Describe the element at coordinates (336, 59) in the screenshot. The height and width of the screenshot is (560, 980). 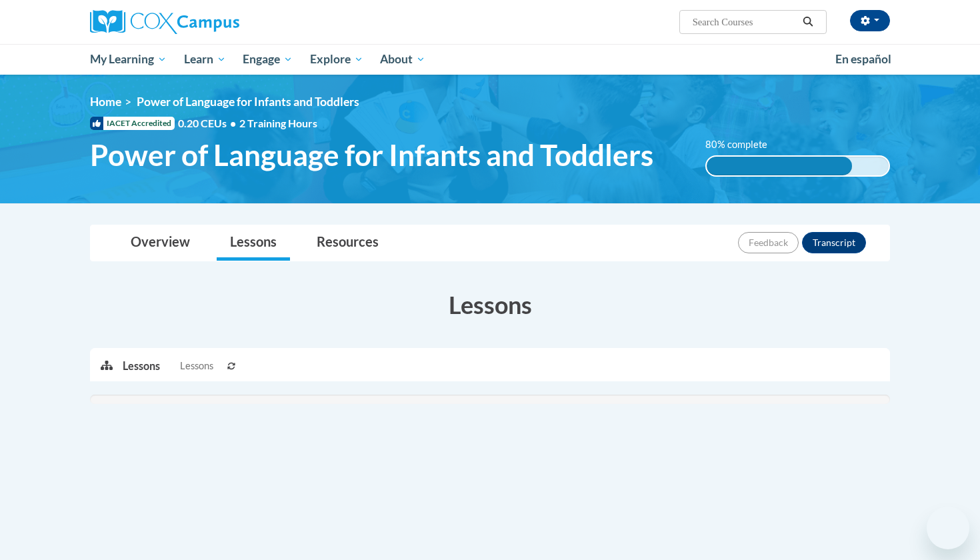
I see `span: Explore` at that location.